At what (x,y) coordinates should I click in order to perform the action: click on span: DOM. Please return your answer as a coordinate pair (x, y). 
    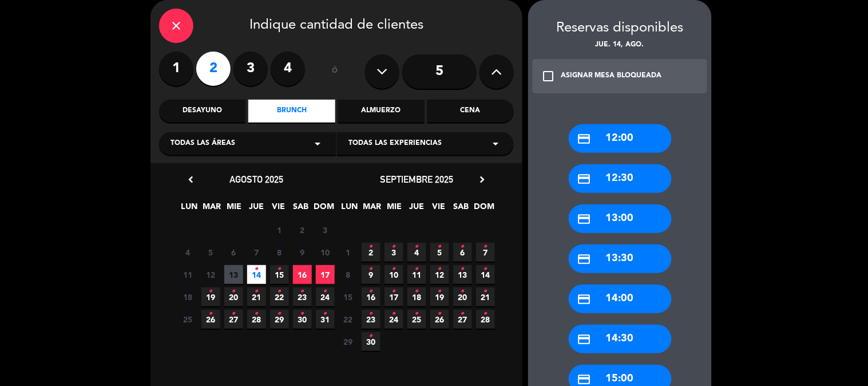
    Looking at the image, I should click on (483, 209).